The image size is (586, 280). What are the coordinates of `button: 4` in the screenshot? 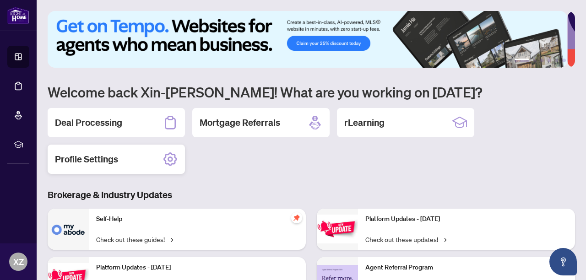 It's located at (549, 60).